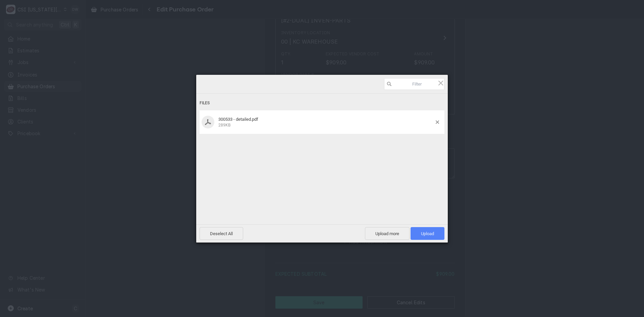  What do you see at coordinates (238, 119) in the screenshot?
I see `span: 300533 - detailed.pdf` at bounding box center [238, 119].